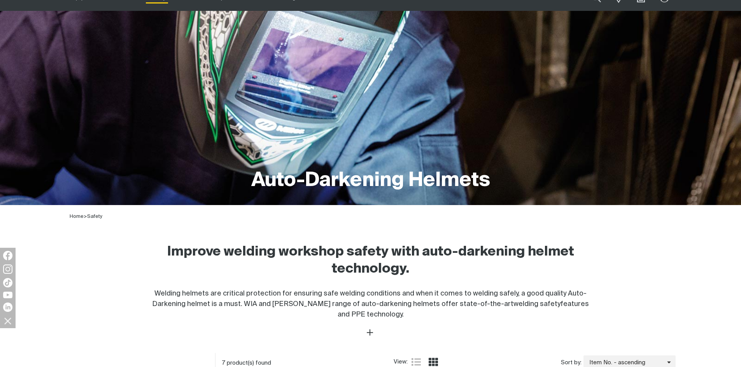  Describe the element at coordinates (8, 283) in the screenshot. I see `img: TikTok` at that location.